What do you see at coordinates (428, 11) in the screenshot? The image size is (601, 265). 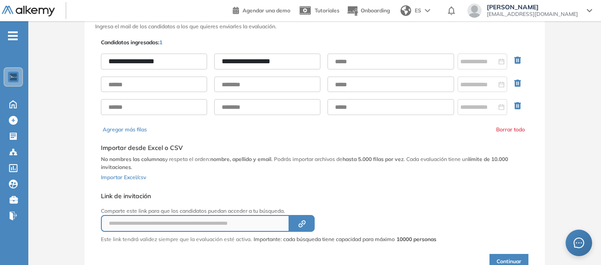 I see `img: arrow` at bounding box center [428, 11].